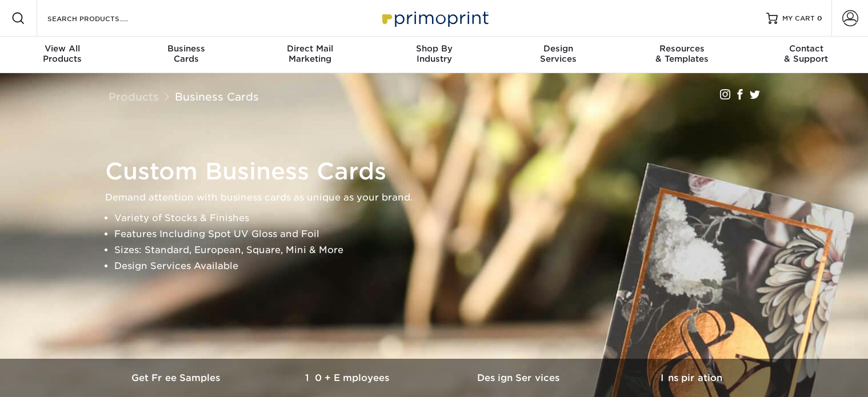 This screenshot has width=868, height=397. I want to click on img: Primoprint, so click(434, 17).